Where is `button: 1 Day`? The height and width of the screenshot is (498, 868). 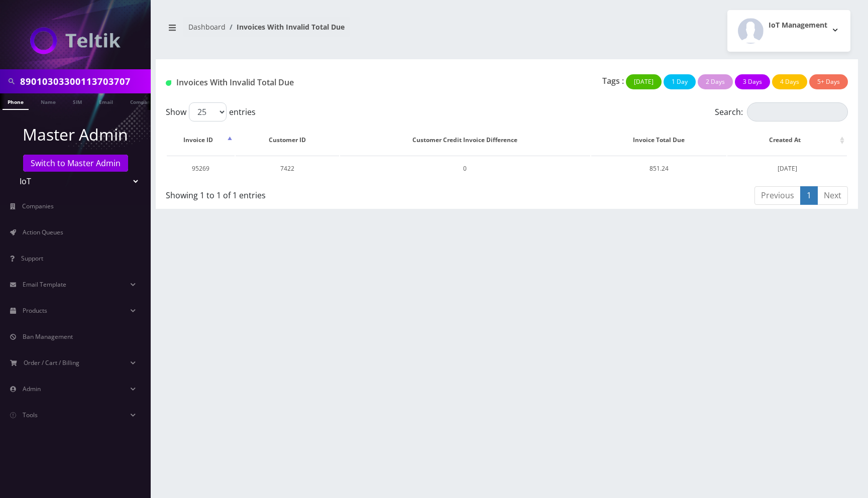
button: 1 Day is located at coordinates (680, 82).